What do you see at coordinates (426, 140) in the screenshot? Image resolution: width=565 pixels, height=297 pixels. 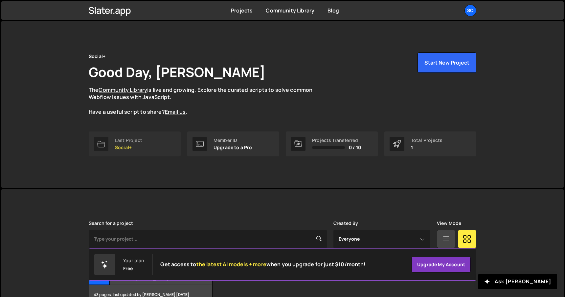 I see `div: Total Projects` at bounding box center [426, 140].